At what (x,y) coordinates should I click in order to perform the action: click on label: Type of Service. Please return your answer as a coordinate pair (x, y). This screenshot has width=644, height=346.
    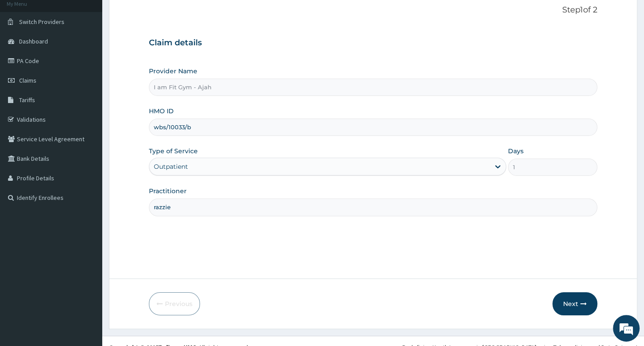
    Looking at the image, I should click on (173, 151).